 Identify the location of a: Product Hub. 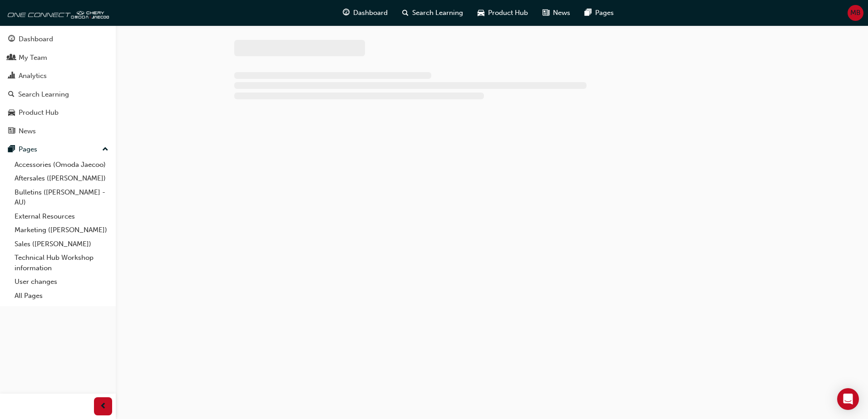
(58, 112).